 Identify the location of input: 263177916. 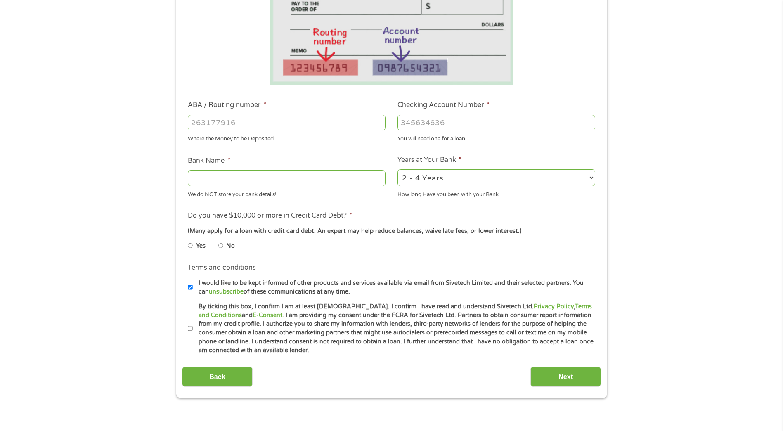
(287, 123).